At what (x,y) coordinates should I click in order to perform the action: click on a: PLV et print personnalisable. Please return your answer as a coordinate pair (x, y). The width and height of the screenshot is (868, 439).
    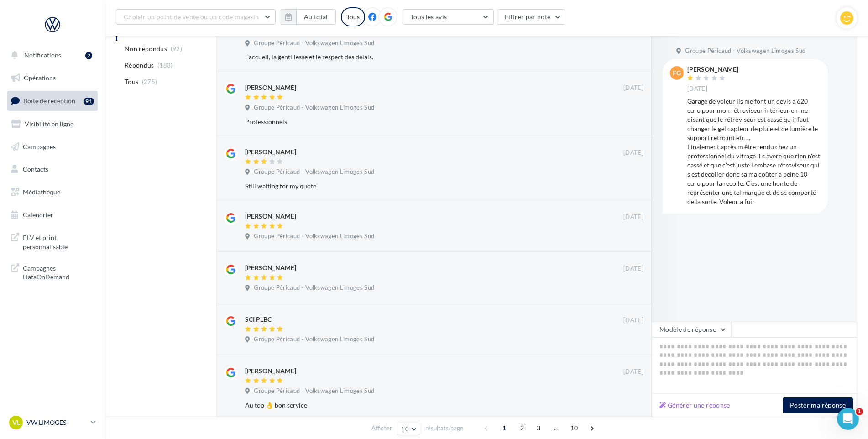
    Looking at the image, I should click on (52, 241).